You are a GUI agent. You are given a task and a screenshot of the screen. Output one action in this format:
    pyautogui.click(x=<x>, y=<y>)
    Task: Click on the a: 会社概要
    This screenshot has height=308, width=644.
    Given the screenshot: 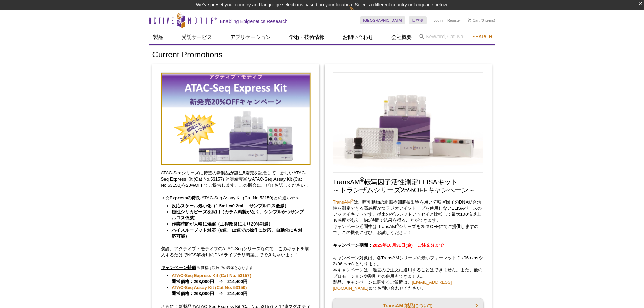 What is the action you would take?
    pyautogui.click(x=401, y=37)
    